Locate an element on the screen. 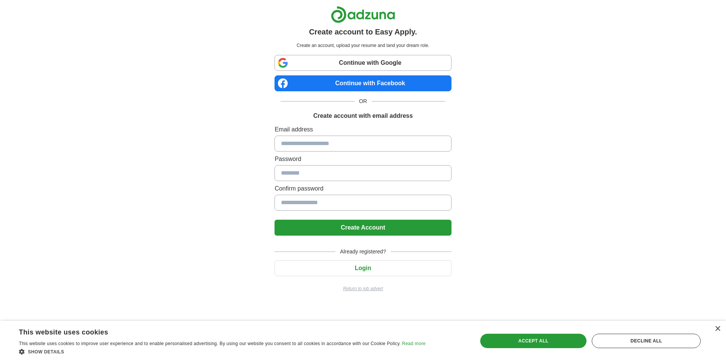  span: This website uses cookies to improve user experience and to enable personalised advertising. By u... is located at coordinates (210, 343).